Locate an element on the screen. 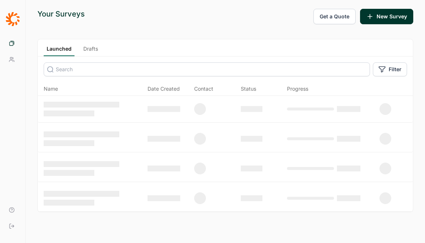 The image size is (425, 243). span: Date Created is located at coordinates (164, 89).